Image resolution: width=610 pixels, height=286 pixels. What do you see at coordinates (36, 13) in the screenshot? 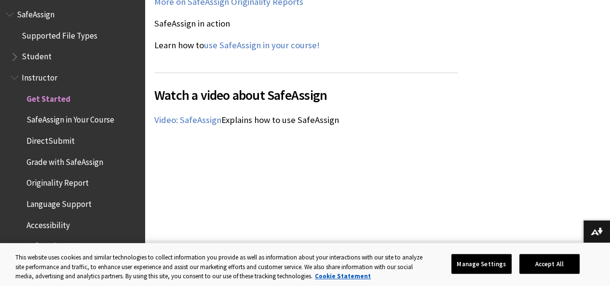
I see `span: SafeAssign` at bounding box center [36, 13].